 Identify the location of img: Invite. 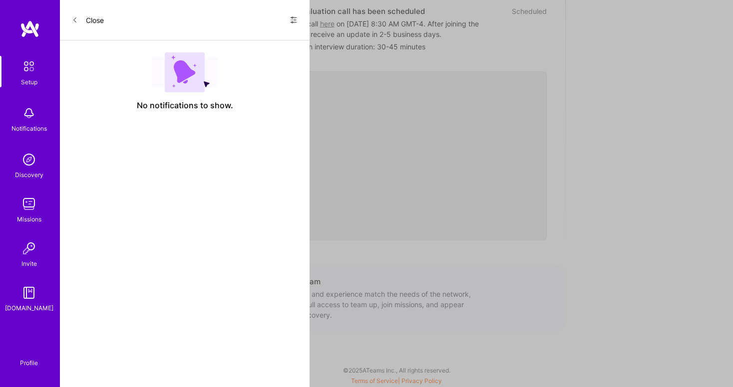
(29, 249).